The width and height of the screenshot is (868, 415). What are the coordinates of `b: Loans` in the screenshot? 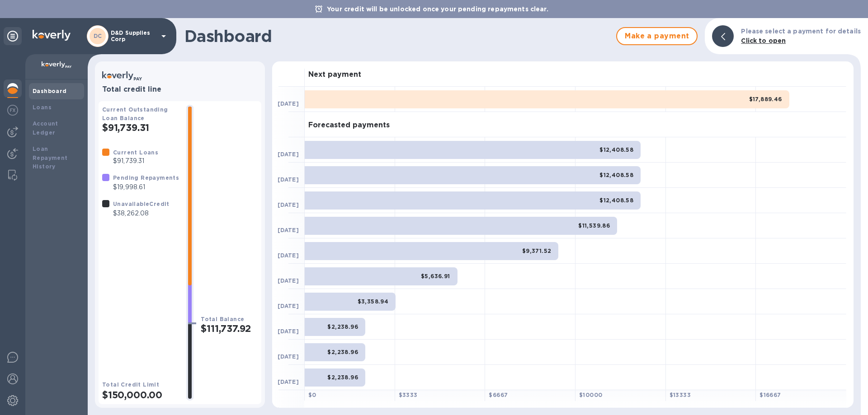 It's located at (42, 107).